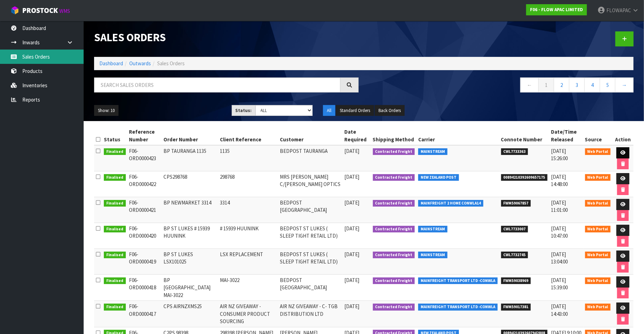  I want to click on th: Source, so click(598, 136).